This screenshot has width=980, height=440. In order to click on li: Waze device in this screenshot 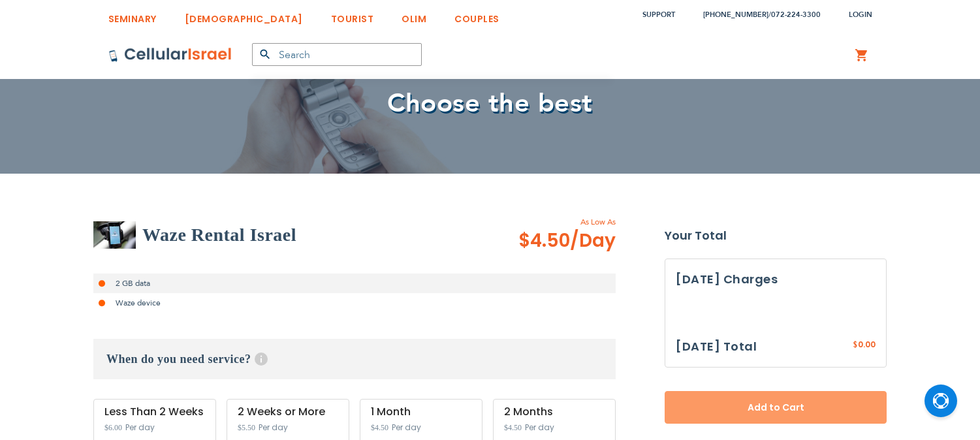, I will do `click(355, 303)`.